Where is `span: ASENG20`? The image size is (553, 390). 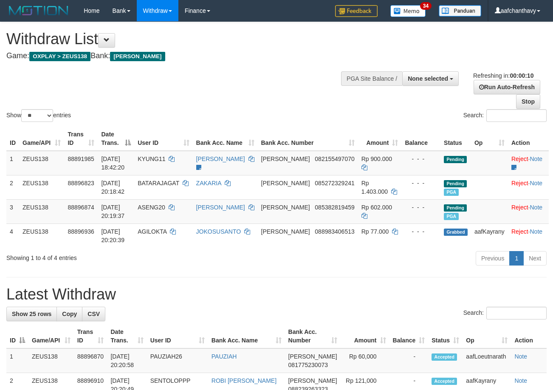
span: ASENG20 is located at coordinates (151, 207).